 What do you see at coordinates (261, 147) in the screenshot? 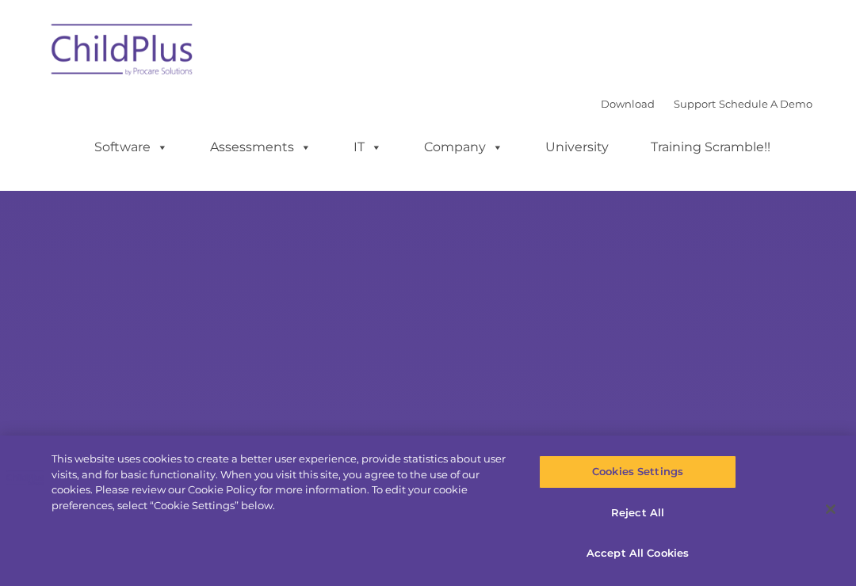
I see `a: Assessments` at bounding box center [261, 147].